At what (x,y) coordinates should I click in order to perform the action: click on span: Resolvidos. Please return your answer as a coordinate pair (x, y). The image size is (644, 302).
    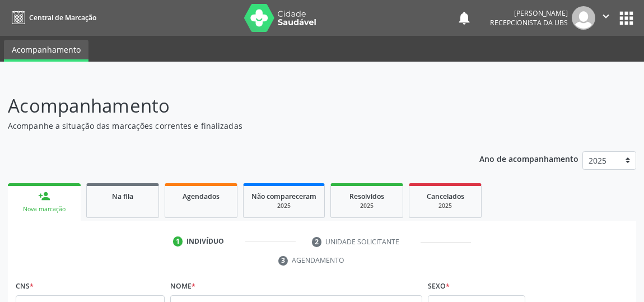
    Looking at the image, I should click on (367, 196).